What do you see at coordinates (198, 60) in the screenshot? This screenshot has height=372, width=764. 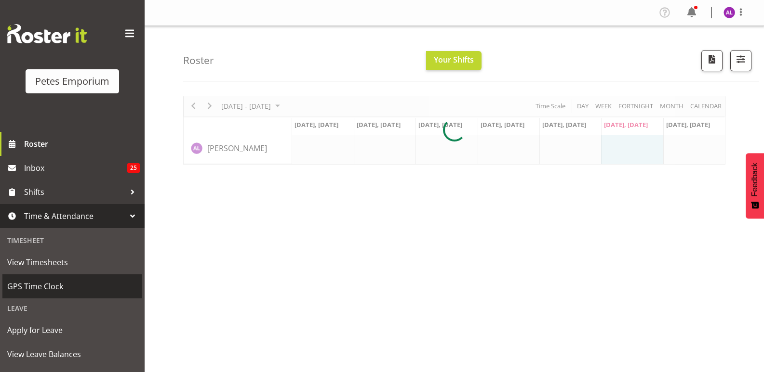 I see `h4: Roster` at bounding box center [198, 60].